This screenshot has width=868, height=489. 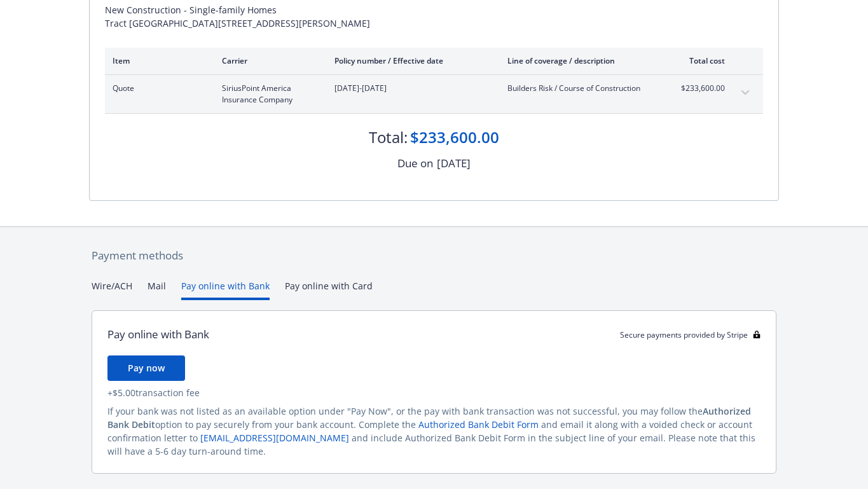 What do you see at coordinates (112, 290) in the screenshot?
I see `button: Wire/ACH` at bounding box center [112, 290].